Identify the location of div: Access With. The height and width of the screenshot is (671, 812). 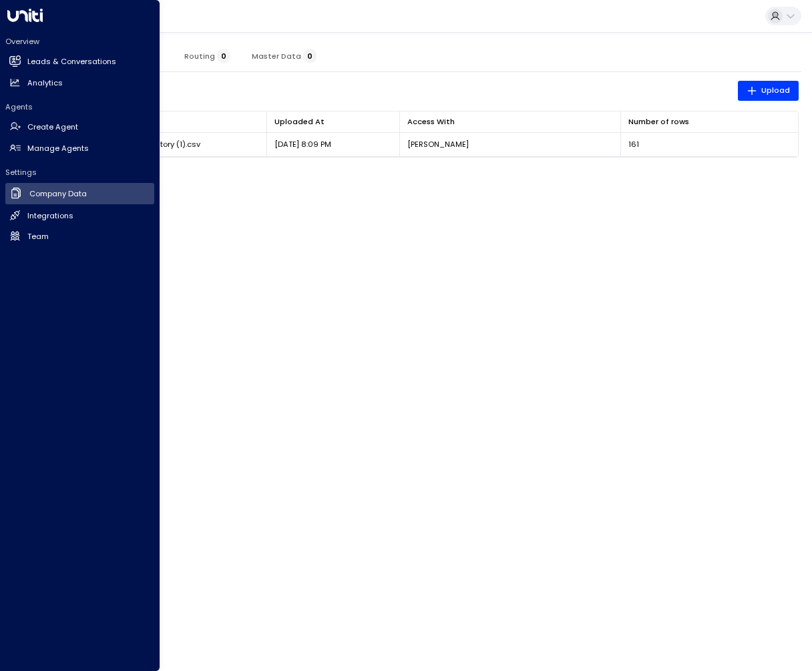
(510, 121).